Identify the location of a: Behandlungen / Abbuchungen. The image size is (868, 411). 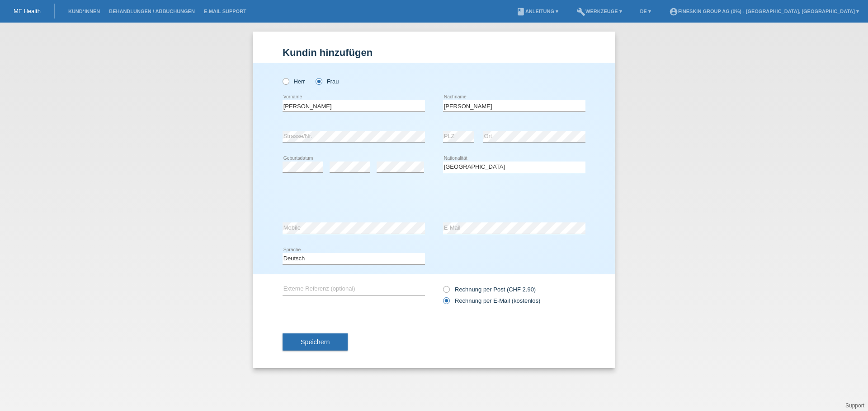
(152, 11).